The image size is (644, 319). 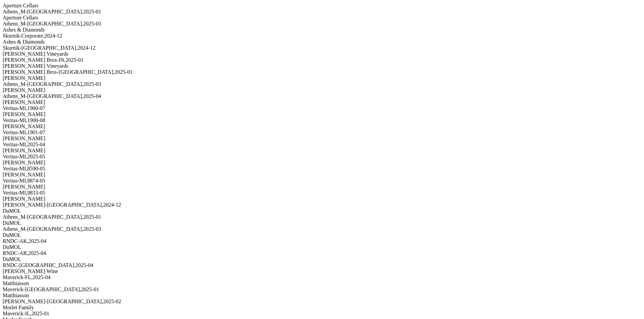 What do you see at coordinates (322, 181) in the screenshot?
I see `div: Veritas-MI , 8874 - 05` at bounding box center [322, 181].